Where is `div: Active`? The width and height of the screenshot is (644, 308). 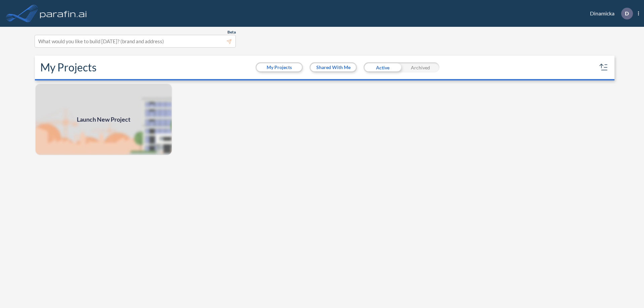
div: Active is located at coordinates (382, 68).